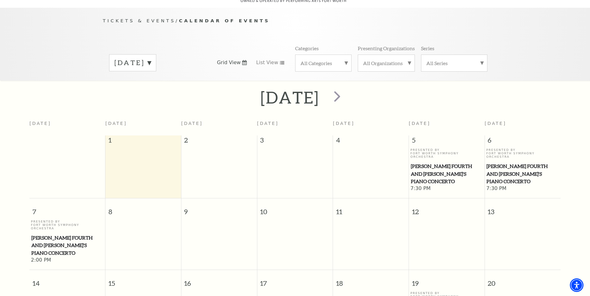 This screenshot has height=296, width=590. What do you see at coordinates (219, 209) in the screenshot?
I see `span: 9` at bounding box center [219, 209].